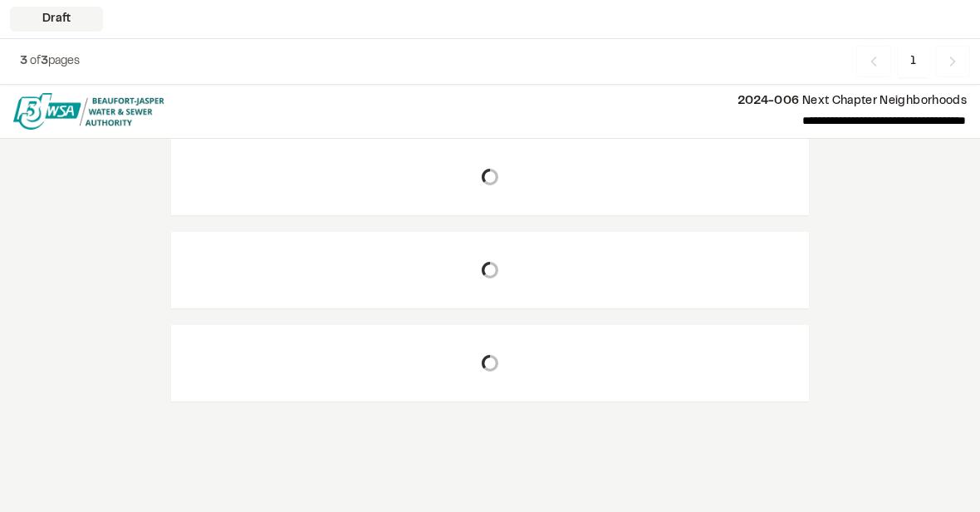 This screenshot has width=980, height=512. I want to click on span: 2024-006, so click(768, 101).